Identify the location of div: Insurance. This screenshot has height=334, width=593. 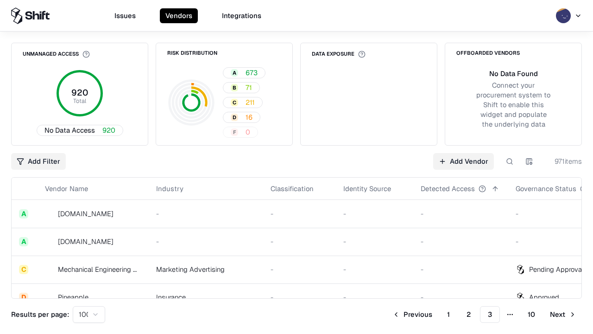
(206, 297).